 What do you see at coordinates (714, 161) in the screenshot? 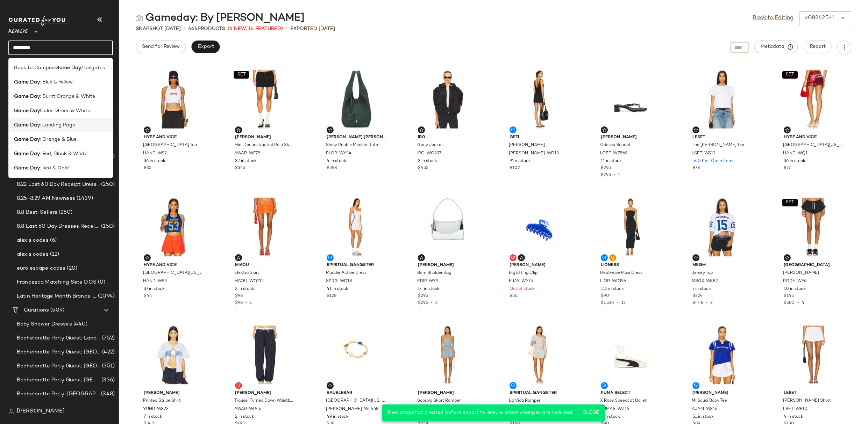
I see `span: 540 Pre-Order Items` at bounding box center [714, 161].